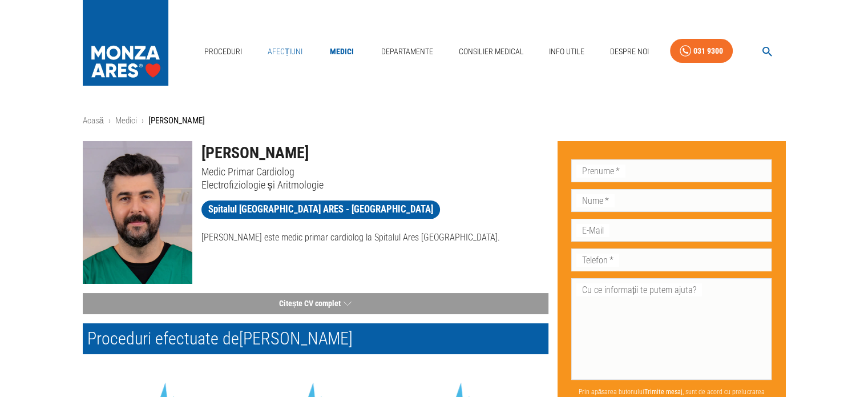  Describe the element at coordinates (286, 51) in the screenshot. I see `a: Afecțiuni` at that location.